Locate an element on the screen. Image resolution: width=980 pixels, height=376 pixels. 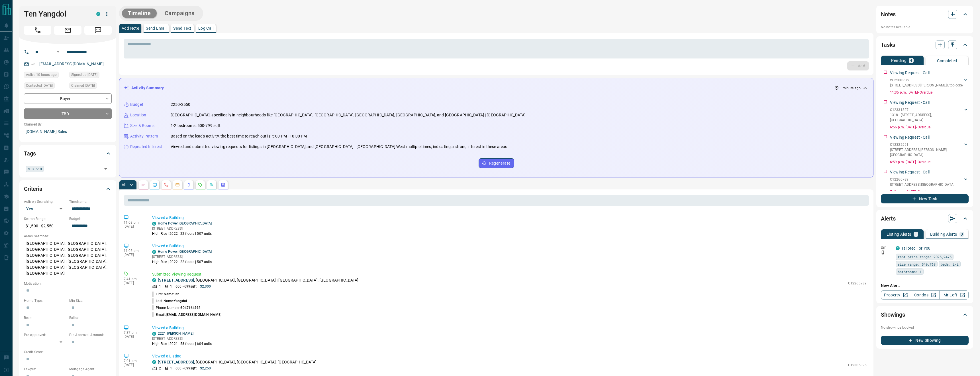
svg: Email Verified is located at coordinates (33, 64).